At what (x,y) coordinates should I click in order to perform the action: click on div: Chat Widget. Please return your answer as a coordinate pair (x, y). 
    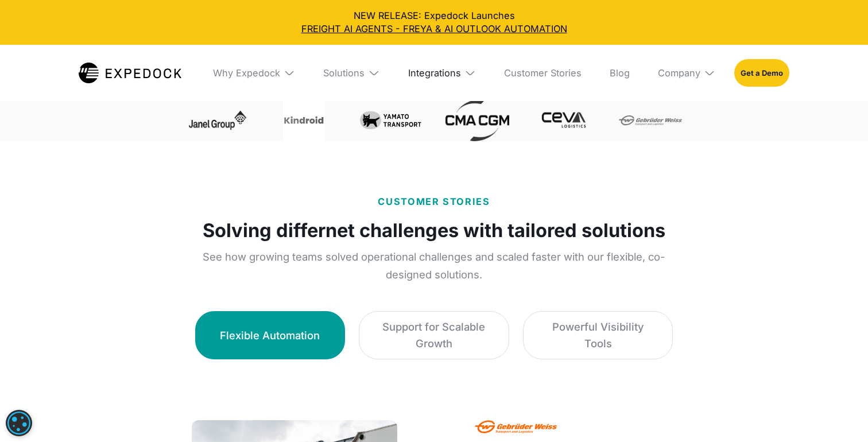
    Looking at the image, I should click on (839, 415).